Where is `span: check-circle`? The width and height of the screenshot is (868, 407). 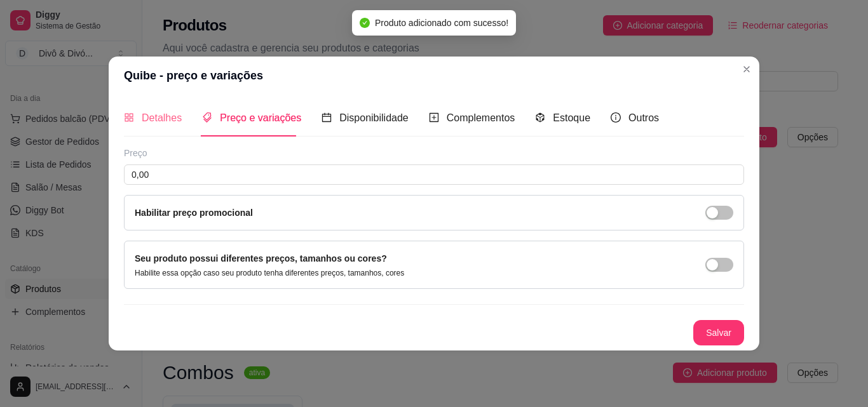
span: check-circle is located at coordinates (365, 22).